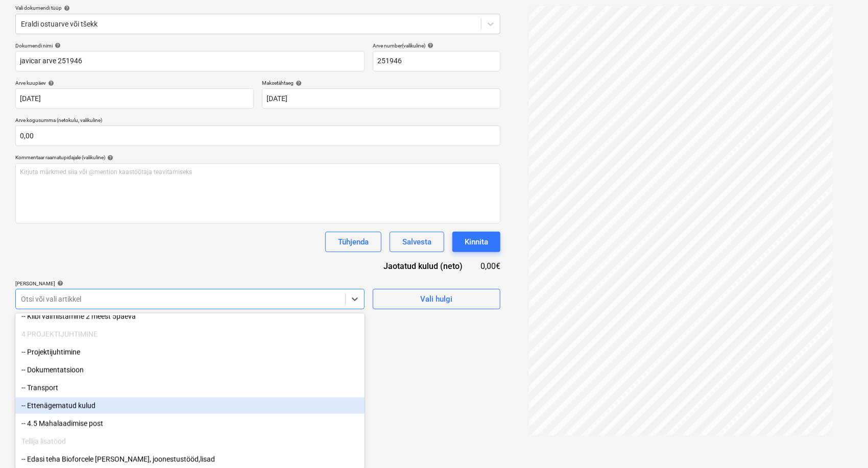  Describe the element at coordinates (258, 7) in the screenshot. I see `div: Vali dokumendi tüüp` at that location.